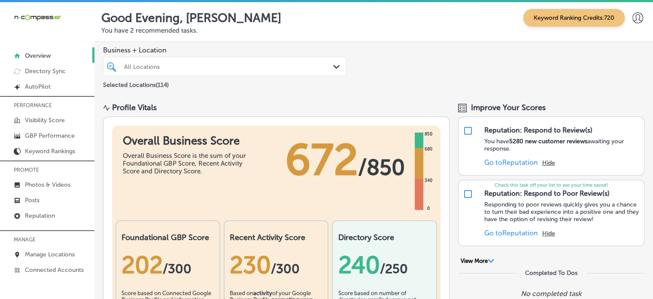 The width and height of the screenshot is (653, 299). I want to click on strong: 5280 new customer reviews, so click(549, 141).